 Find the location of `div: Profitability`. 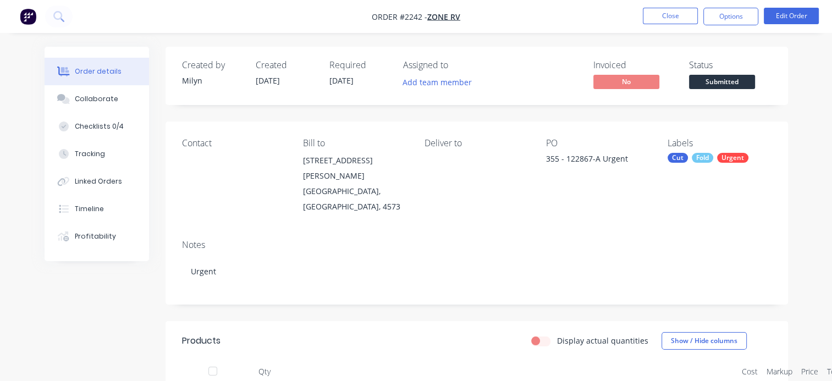

div: Profitability is located at coordinates (95, 236).